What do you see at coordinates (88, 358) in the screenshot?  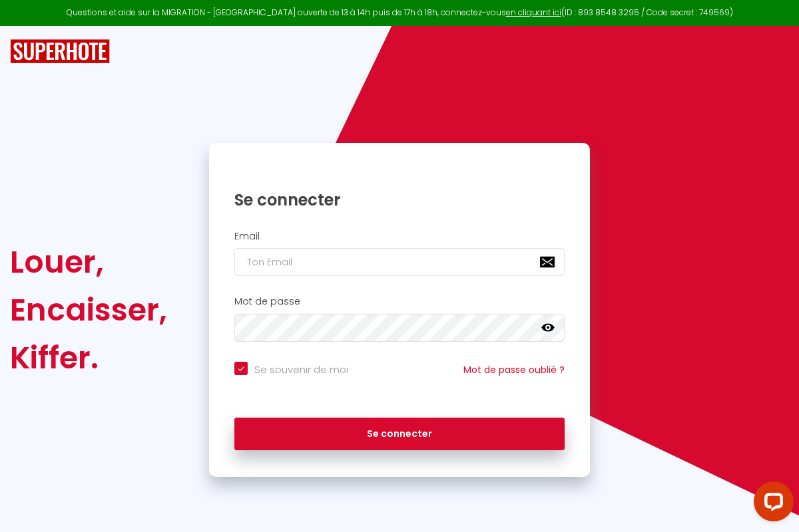 I see `div: Kiffer.` at bounding box center [88, 358].